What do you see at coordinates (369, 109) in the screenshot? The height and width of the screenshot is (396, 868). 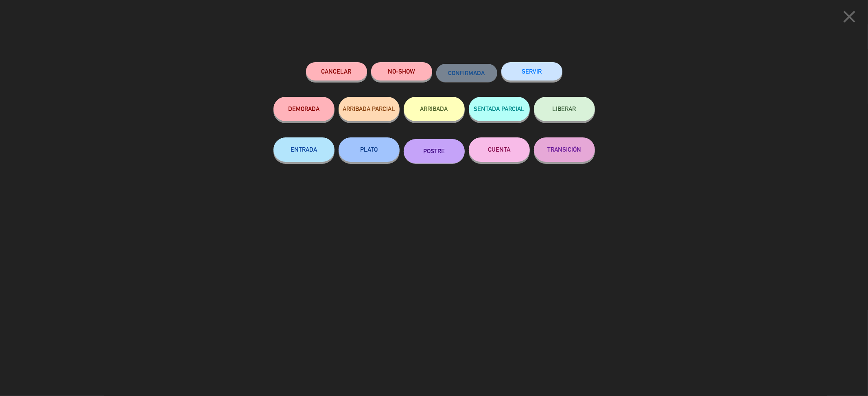 I see `button: ARRIBADA PARCIAL` at bounding box center [369, 109].